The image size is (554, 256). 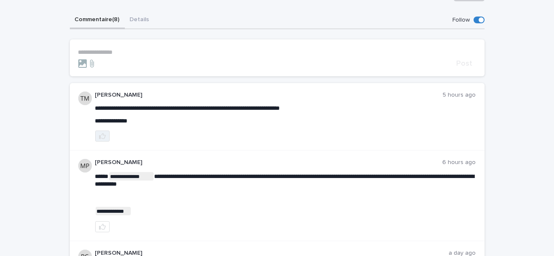 I want to click on span: Post, so click(x=465, y=63).